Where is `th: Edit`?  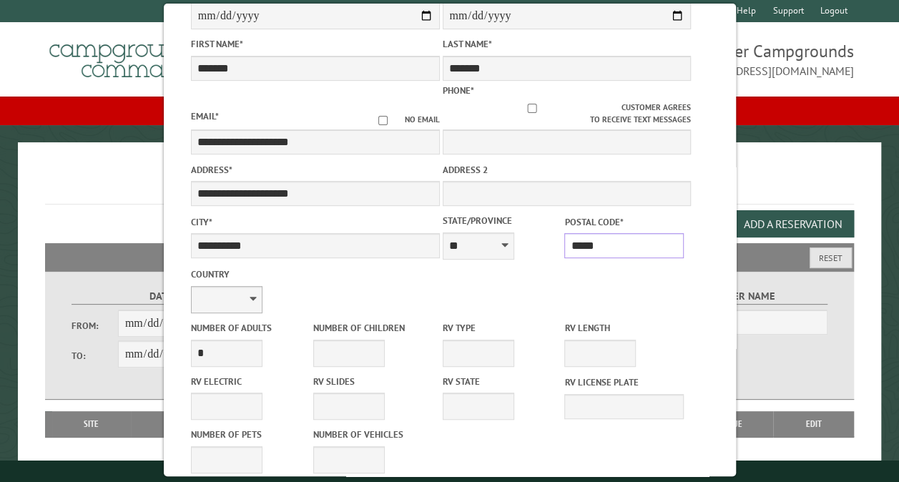 th: Edit is located at coordinates (814, 424).